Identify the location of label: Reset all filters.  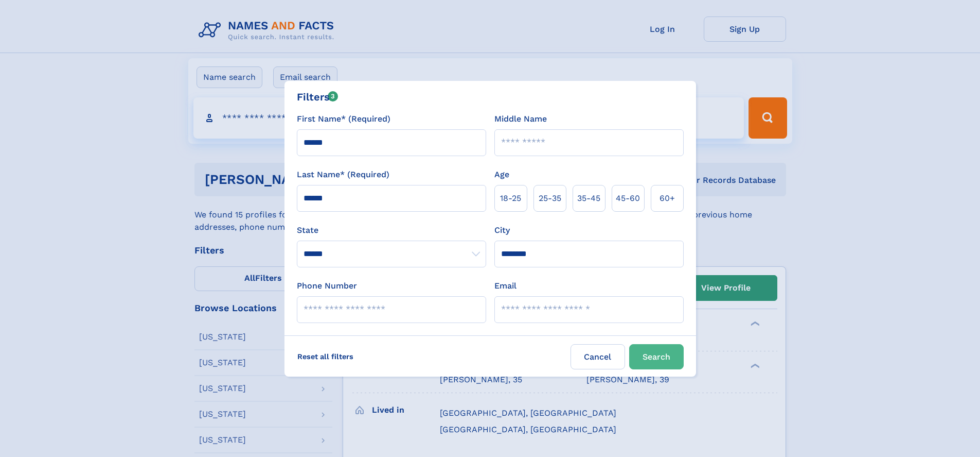
(325, 356).